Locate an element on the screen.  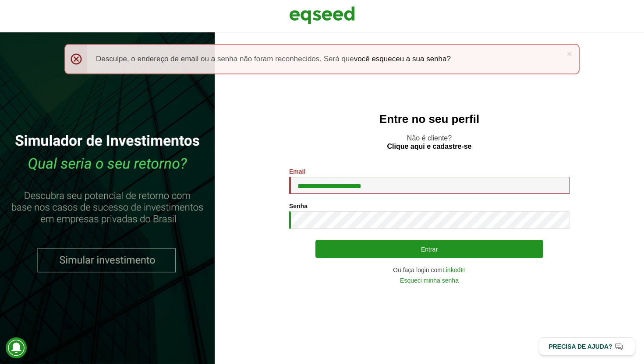
a: Esqueci minha senha is located at coordinates (429, 280).